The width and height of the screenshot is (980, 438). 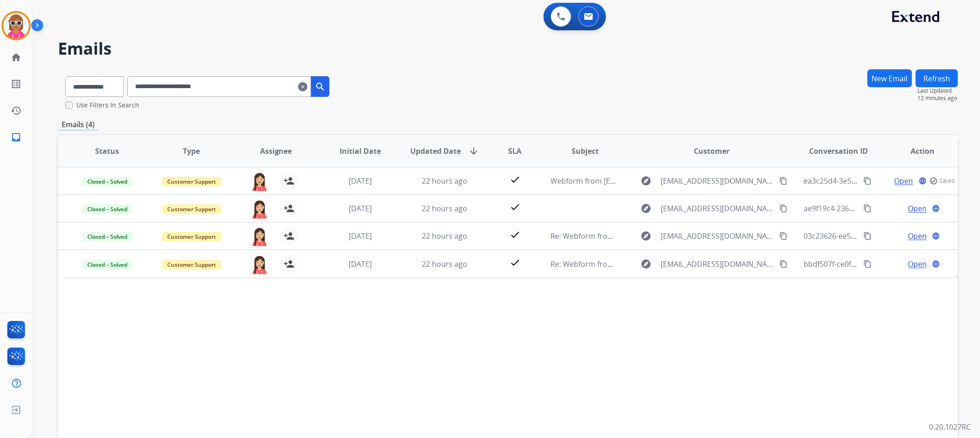 I want to click on p: 0.20.1027RC, so click(x=949, y=427).